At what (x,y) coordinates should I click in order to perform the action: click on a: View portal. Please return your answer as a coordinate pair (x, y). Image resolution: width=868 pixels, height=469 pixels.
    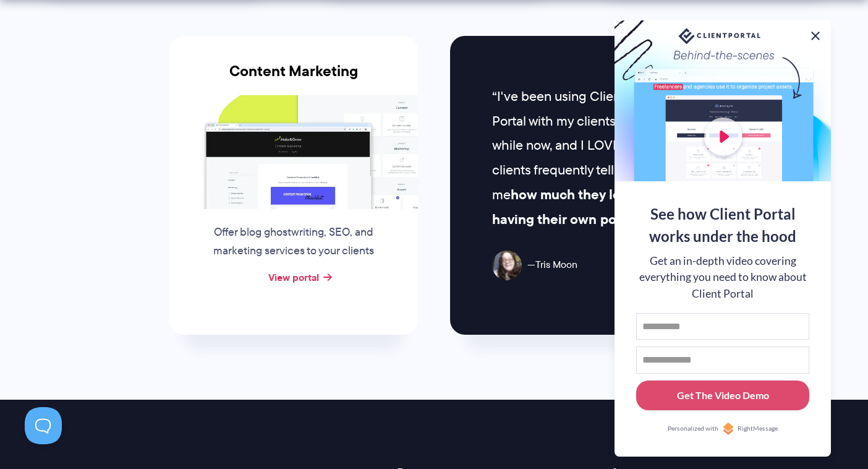
    Looking at the image, I should click on (293, 278).